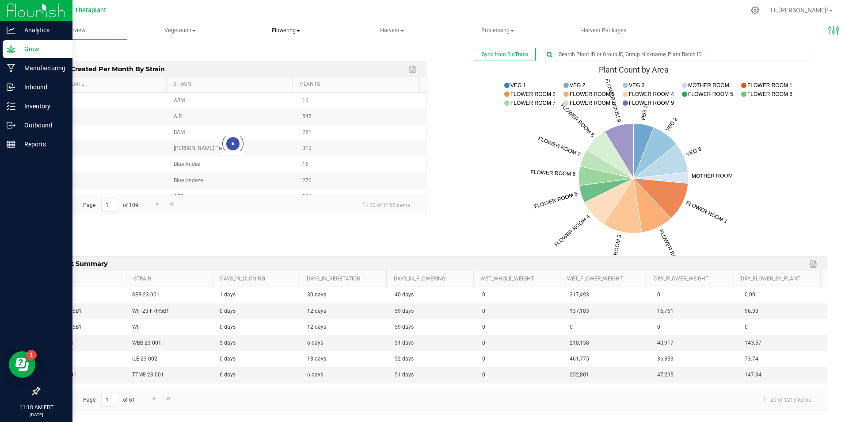 Image resolution: width=845 pixels, height=422 pixels. I want to click on span: Page of 109, so click(111, 205).